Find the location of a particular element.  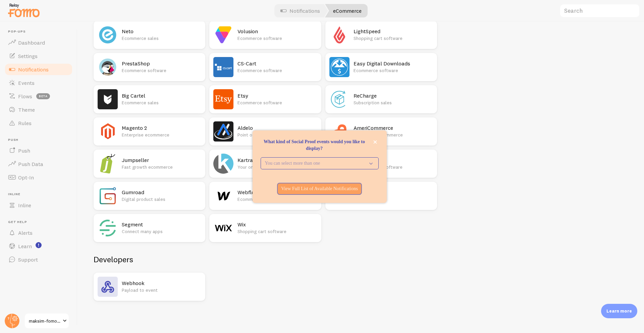

h2: LightSpeed is located at coordinates (393, 32).